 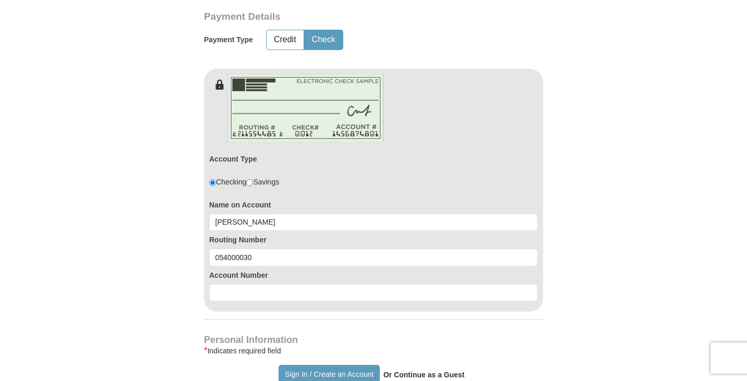 I want to click on h3: Payment Details, so click(x=337, y=17).